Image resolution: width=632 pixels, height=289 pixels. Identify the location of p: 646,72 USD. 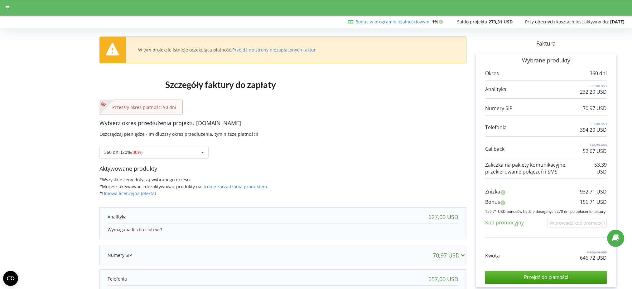
(594, 258).